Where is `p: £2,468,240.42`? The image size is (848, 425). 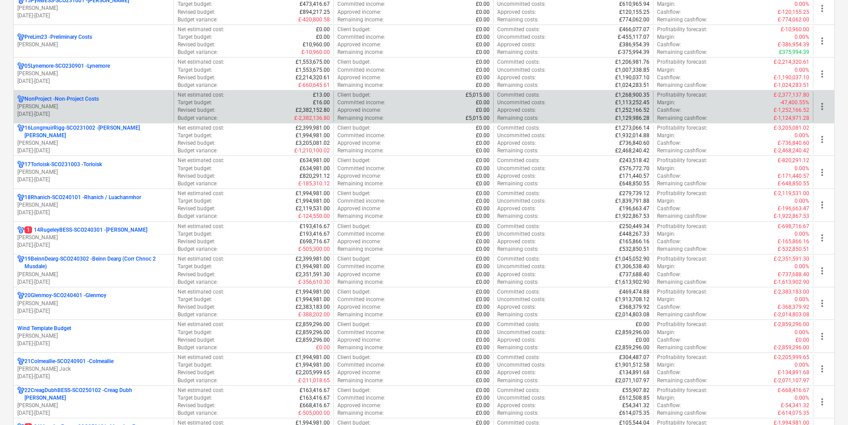 p: £2,468,240.42 is located at coordinates (632, 151).